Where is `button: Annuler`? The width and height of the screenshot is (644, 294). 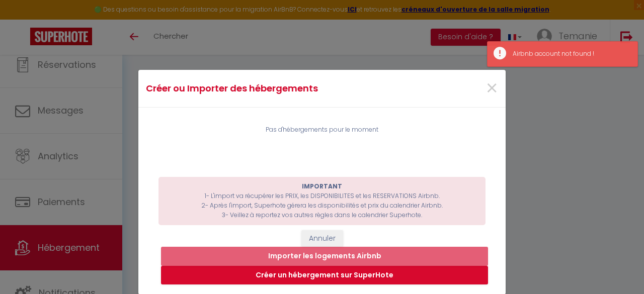 button: Annuler is located at coordinates (322, 239).